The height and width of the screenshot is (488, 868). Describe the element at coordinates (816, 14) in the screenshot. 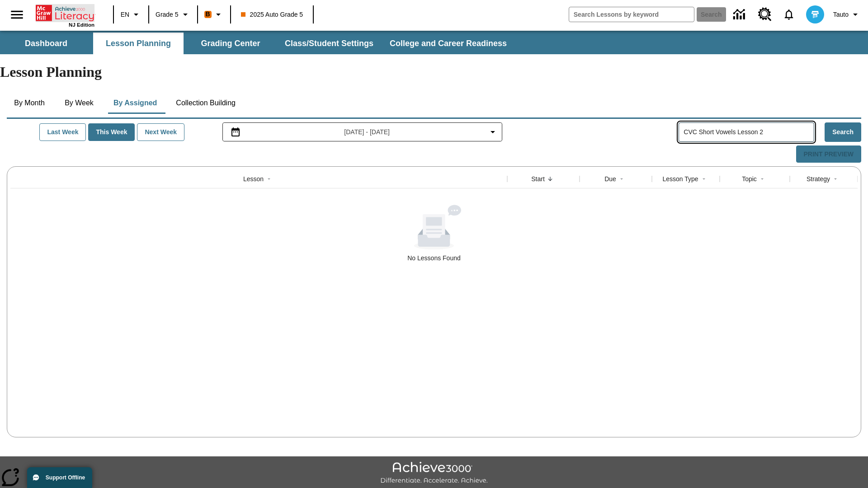

I see `img: avatar image` at that location.